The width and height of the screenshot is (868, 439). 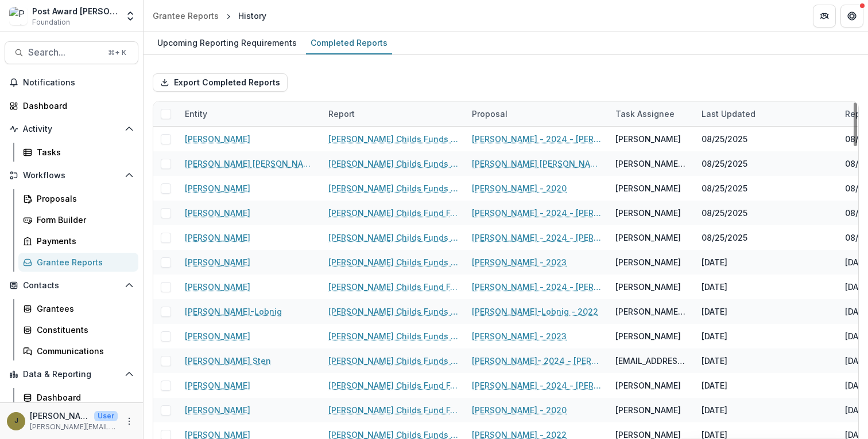 What do you see at coordinates (78, 351) in the screenshot?
I see `a: Communications` at bounding box center [78, 351].